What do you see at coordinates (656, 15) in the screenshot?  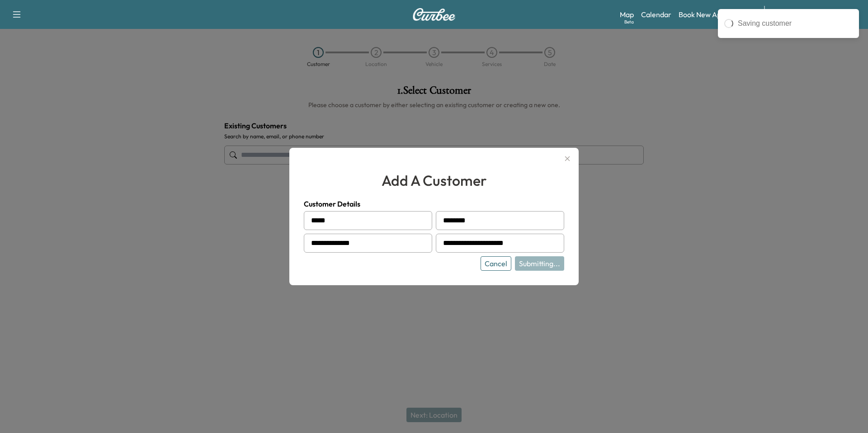 I see `a: Calendar` at bounding box center [656, 15].